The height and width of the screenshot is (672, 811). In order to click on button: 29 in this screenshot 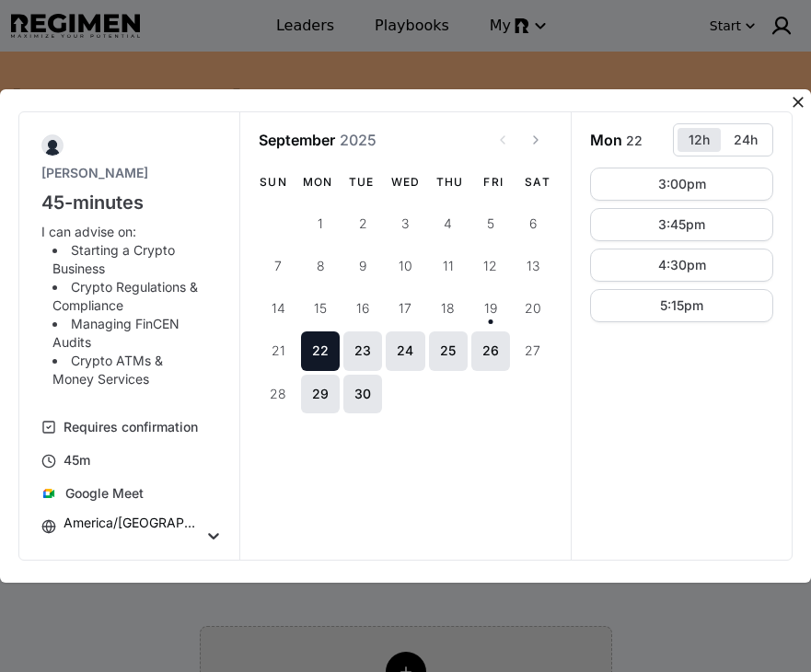, I will do `click(320, 394)`.